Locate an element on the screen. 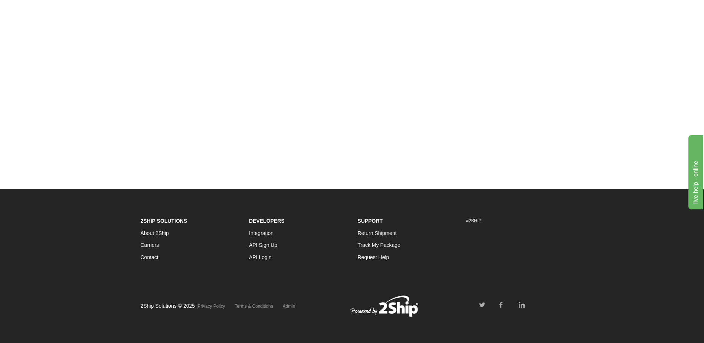 The image size is (704, 343). a: API Login is located at coordinates (260, 257).